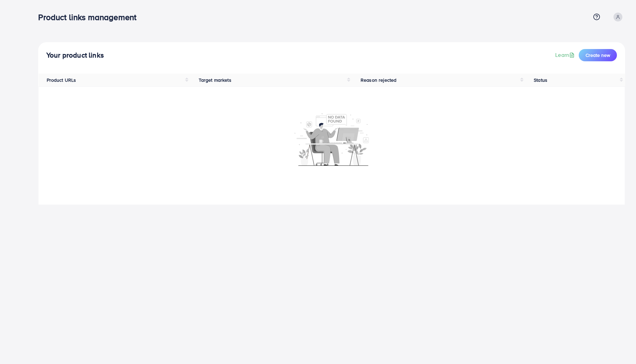 The width and height of the screenshot is (636, 364). I want to click on span: Status, so click(541, 80).